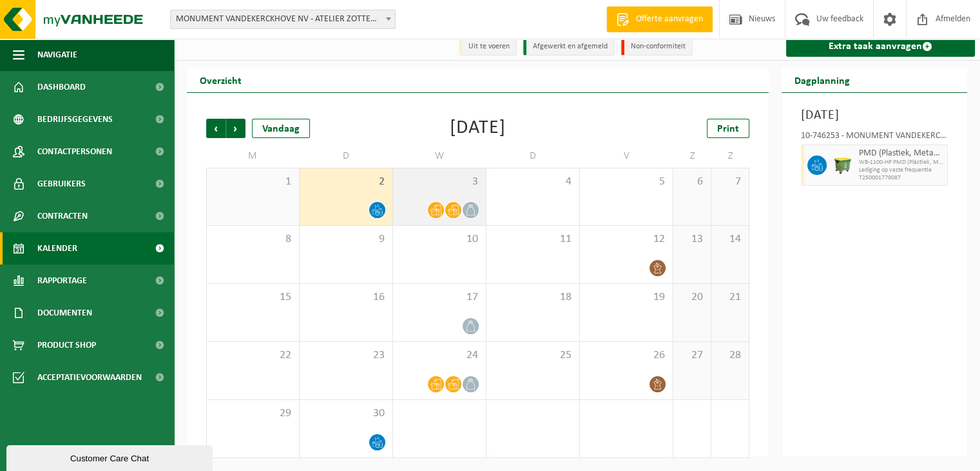 The image size is (980, 471). What do you see at coordinates (728, 128) in the screenshot?
I see `a: Print` at bounding box center [728, 128].